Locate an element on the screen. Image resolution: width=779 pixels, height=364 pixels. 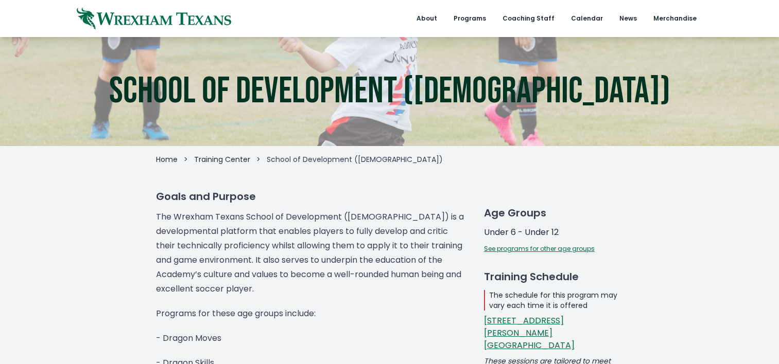
p: Under 6 - Under 12 is located at coordinates (553, 233).